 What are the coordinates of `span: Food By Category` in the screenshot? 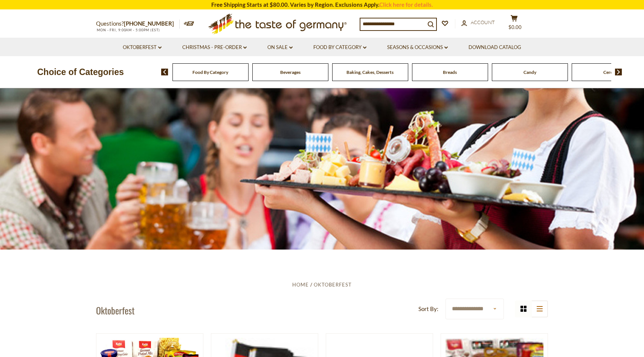 It's located at (210, 72).